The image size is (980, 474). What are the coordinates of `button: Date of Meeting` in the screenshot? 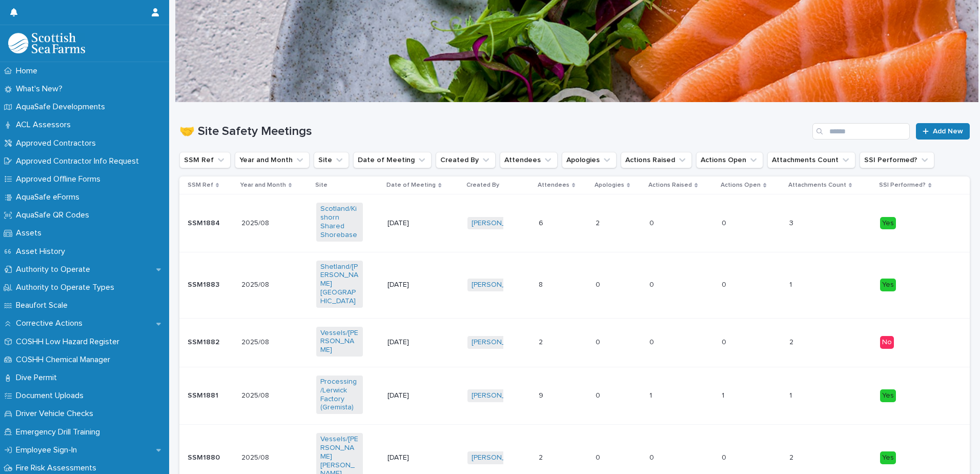 It's located at (392, 160).